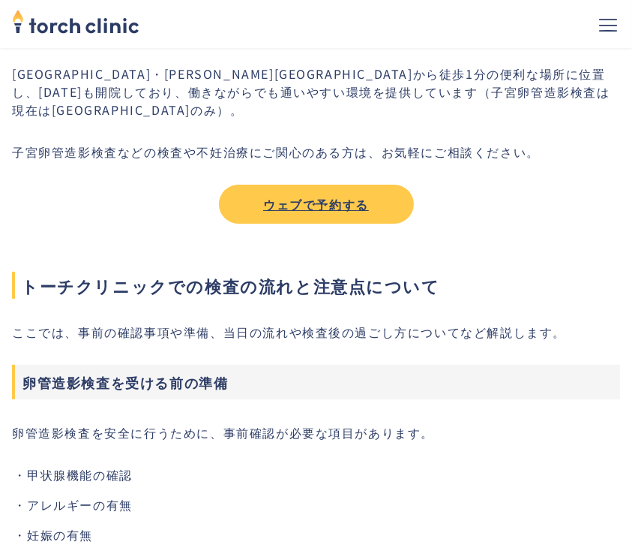 This screenshot has width=632, height=542. What do you see at coordinates (316, 432) in the screenshot?
I see `p: 卵管造影検査を安全に行うために、事前確認が必要な項目があります。` at bounding box center [316, 432].